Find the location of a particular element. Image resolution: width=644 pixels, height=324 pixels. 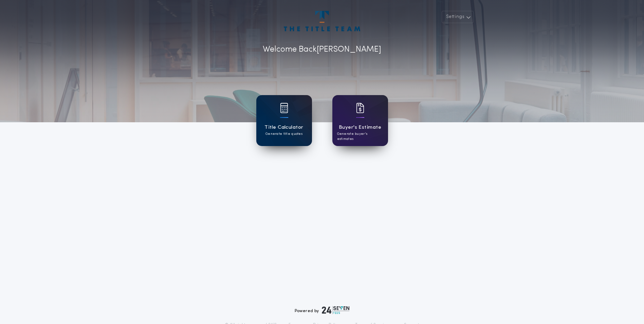

img: account-logo is located at coordinates (322, 21).